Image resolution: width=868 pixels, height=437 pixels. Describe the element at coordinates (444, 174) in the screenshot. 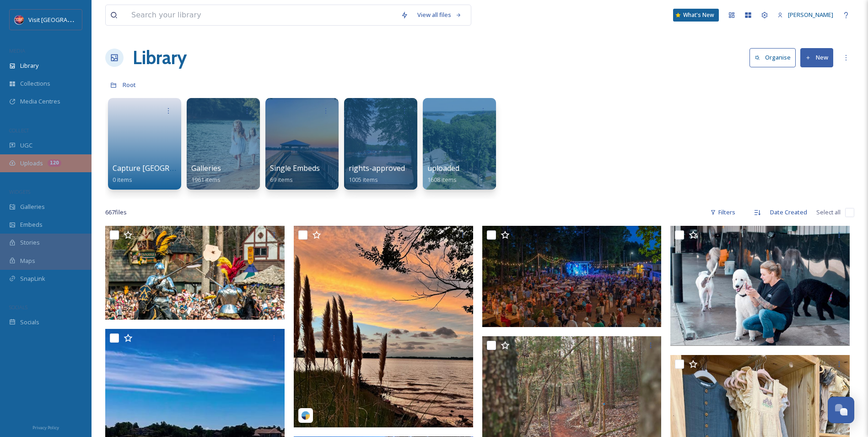

I see `a: uploaded1608 items` at that location.